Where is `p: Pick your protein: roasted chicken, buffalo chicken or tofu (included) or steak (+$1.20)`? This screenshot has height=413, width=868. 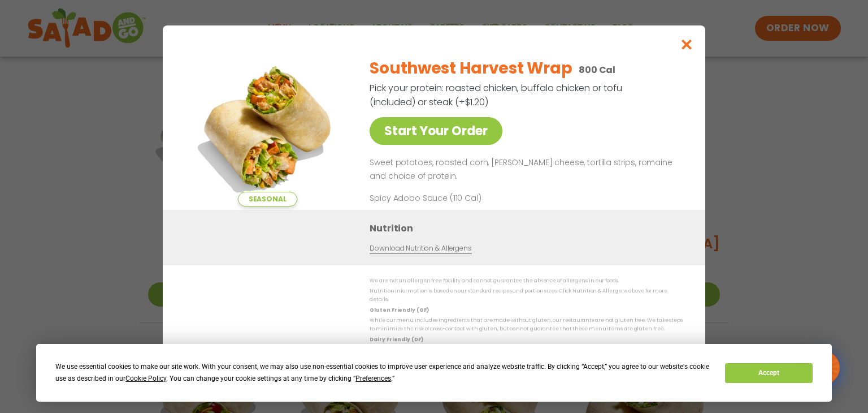
p: Pick your protein: roasted chicken, buffalo chicken or tofu (included) or steak (+$1.20) is located at coordinates (497, 95).